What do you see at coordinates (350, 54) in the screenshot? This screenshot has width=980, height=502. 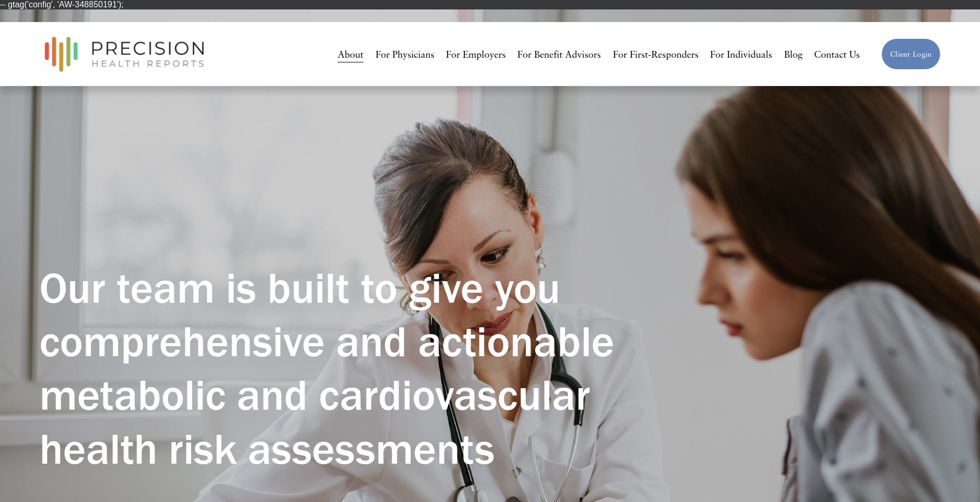 I see `a: About` at bounding box center [350, 54].